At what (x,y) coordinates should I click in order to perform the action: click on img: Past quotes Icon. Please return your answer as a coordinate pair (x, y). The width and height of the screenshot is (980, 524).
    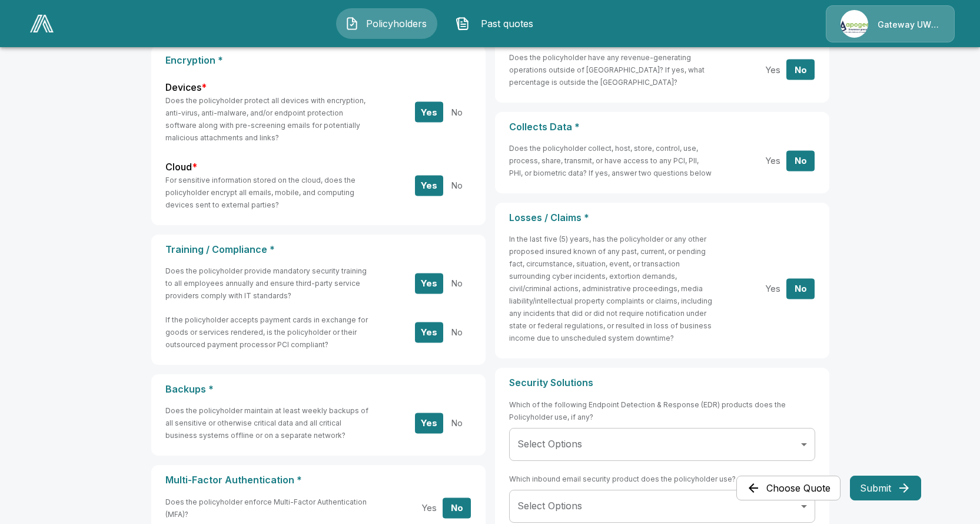
    Looking at the image, I should click on (462, 24).